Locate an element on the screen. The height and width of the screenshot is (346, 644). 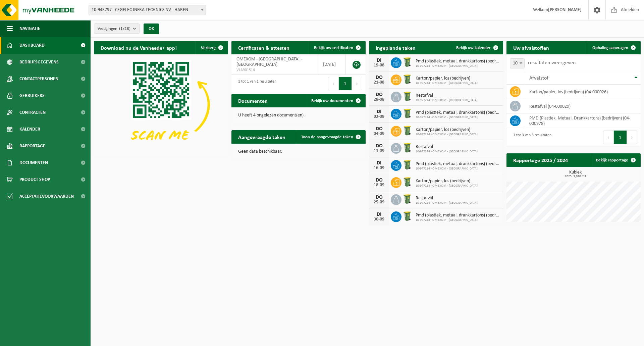
span: Documenten is located at coordinates (34, 163).